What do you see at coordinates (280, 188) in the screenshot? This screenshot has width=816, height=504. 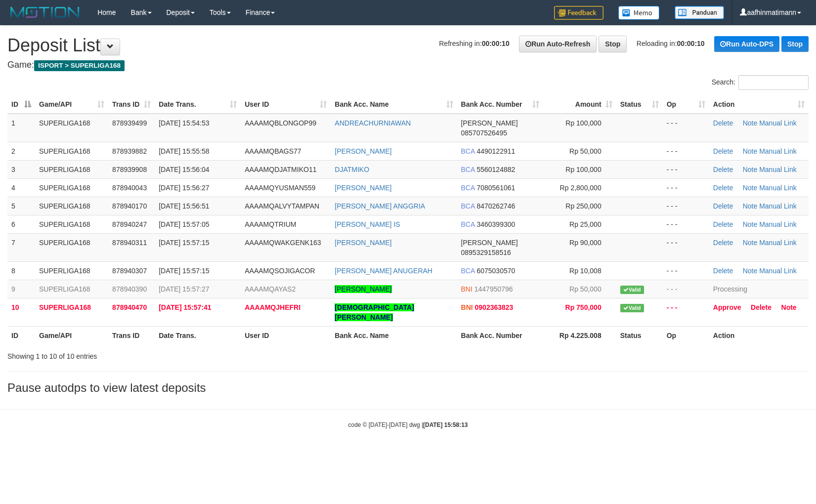 I see `span: AAAAMQYUSMAN559` at bounding box center [280, 188].